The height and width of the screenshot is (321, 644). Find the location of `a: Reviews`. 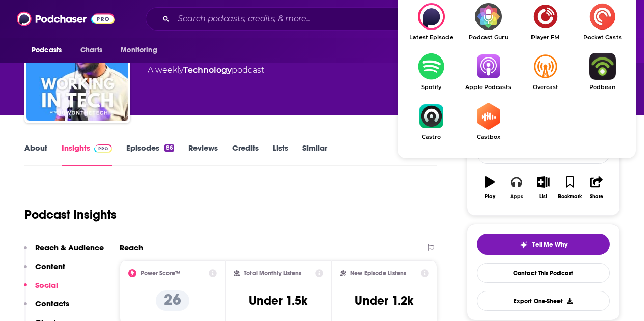

a: Reviews is located at coordinates (203, 155).